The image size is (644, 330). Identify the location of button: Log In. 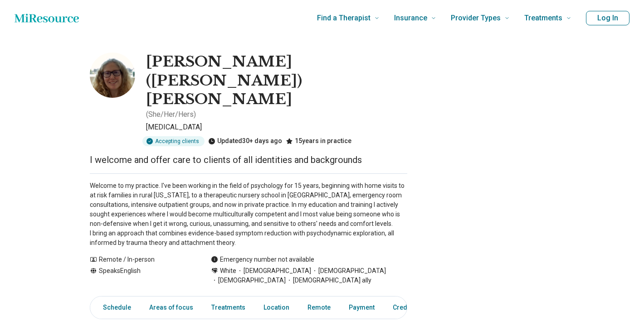
(608, 18).